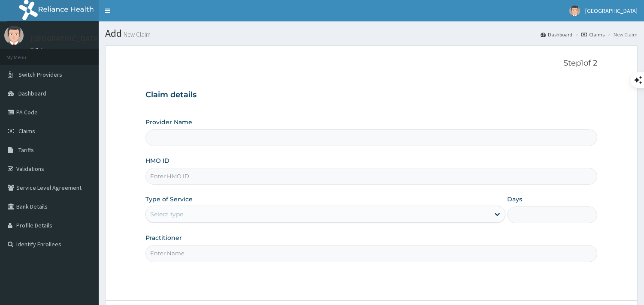 This screenshot has width=644, height=305. I want to click on span: Dashboard, so click(32, 93).